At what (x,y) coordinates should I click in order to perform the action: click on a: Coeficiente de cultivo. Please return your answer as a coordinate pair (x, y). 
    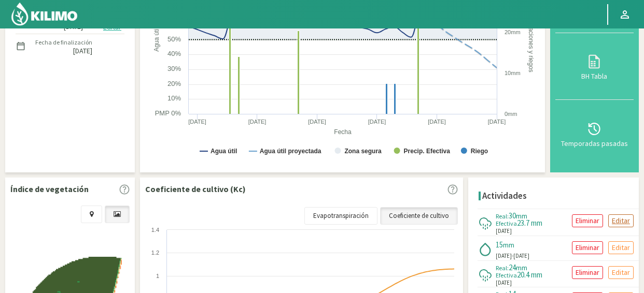
    Looking at the image, I should click on (418, 216).